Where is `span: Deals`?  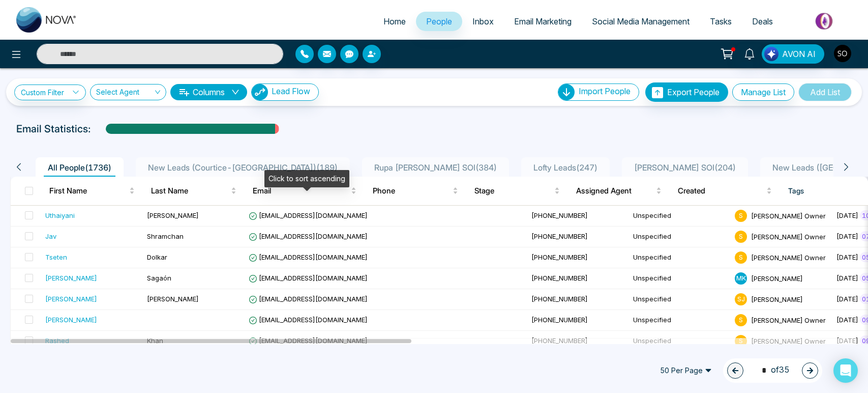 span: Deals is located at coordinates (762, 21).